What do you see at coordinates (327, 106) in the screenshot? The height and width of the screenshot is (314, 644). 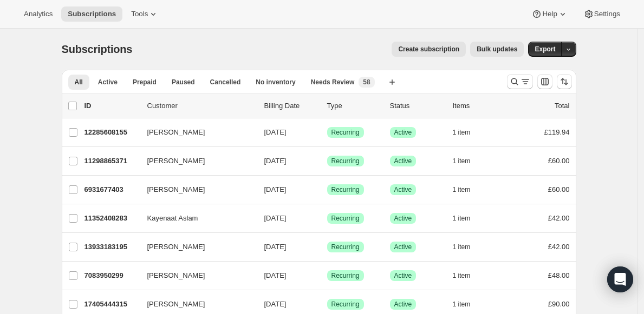 I see `div: IDCustomerBilling DateTypeStatusItemsTotal` at bounding box center [327, 106].